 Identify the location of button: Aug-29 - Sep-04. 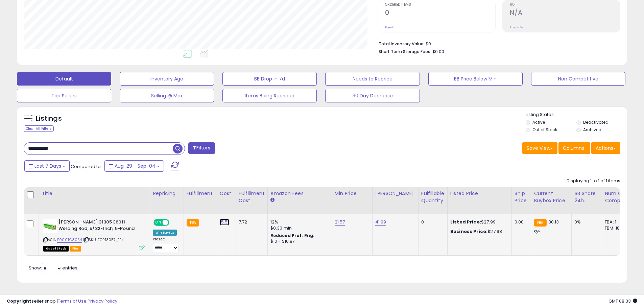
(134, 166).